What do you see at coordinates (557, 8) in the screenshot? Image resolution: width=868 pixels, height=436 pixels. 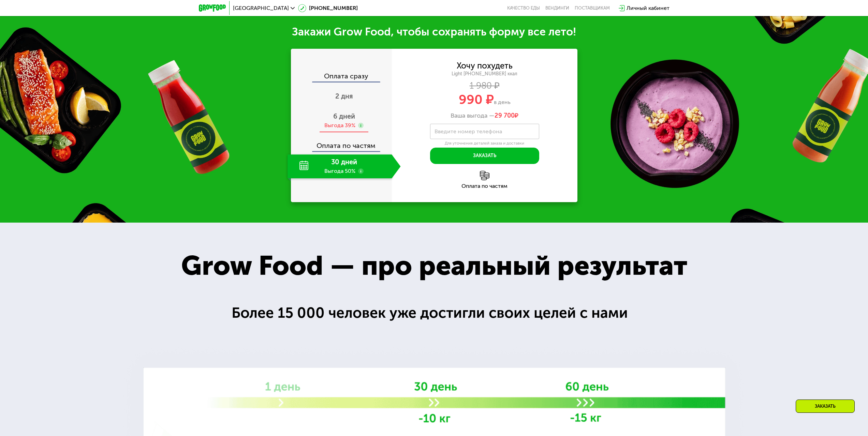 I see `a: Вендинги` at bounding box center [557, 8].